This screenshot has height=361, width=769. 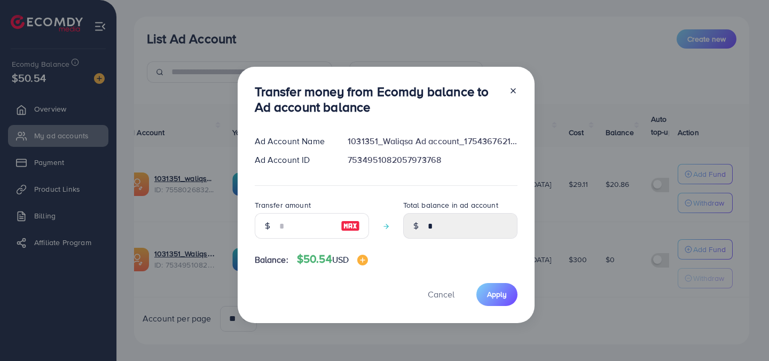 I want to click on button: Apply, so click(x=497, y=294).